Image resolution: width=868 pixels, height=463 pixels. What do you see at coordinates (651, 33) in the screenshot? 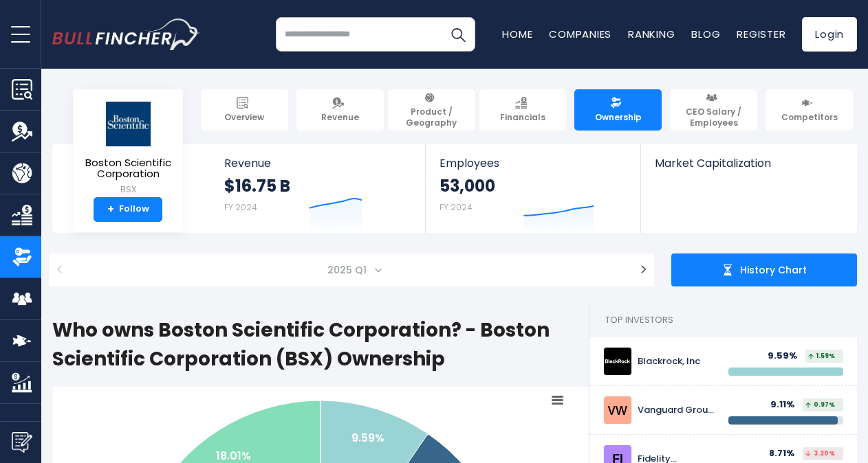
I see `a: Ranking` at bounding box center [651, 33].